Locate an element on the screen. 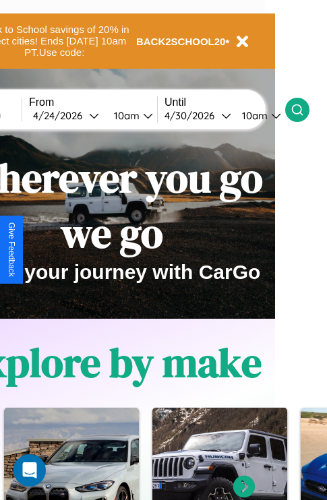 The height and width of the screenshot is (500, 327). label: Until is located at coordinates (224, 102).